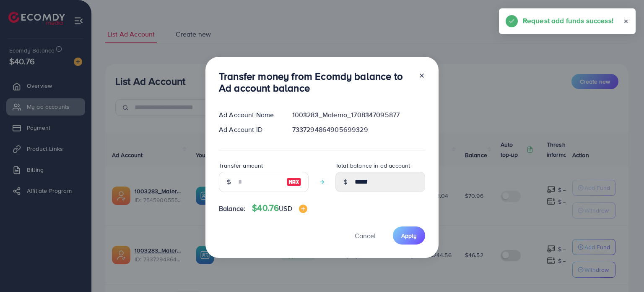  What do you see at coordinates (409, 235) in the screenshot?
I see `button: Apply` at bounding box center [409, 235].